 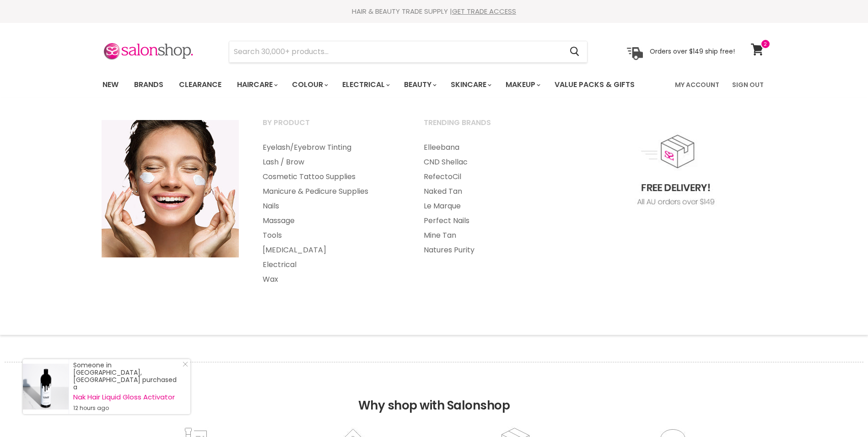 What do you see at coordinates (183, 366) in the screenshot?
I see `a: Close Notification` at bounding box center [183, 366].